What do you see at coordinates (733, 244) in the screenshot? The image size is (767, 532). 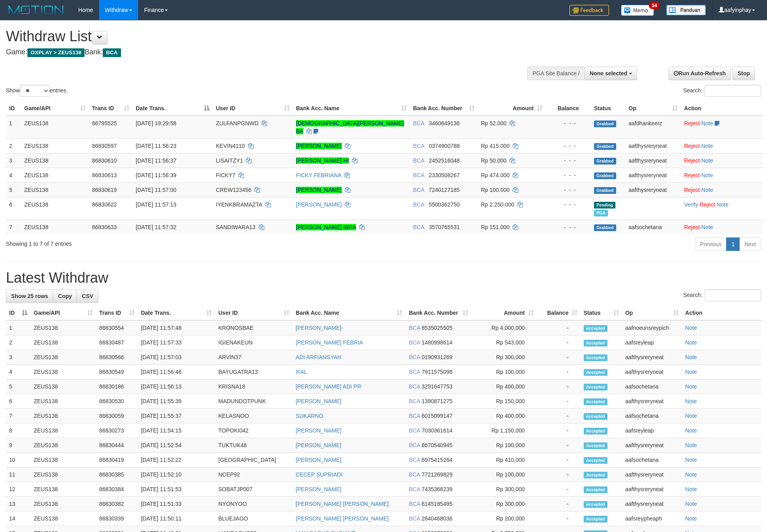 I see `a: 1` at bounding box center [733, 244].